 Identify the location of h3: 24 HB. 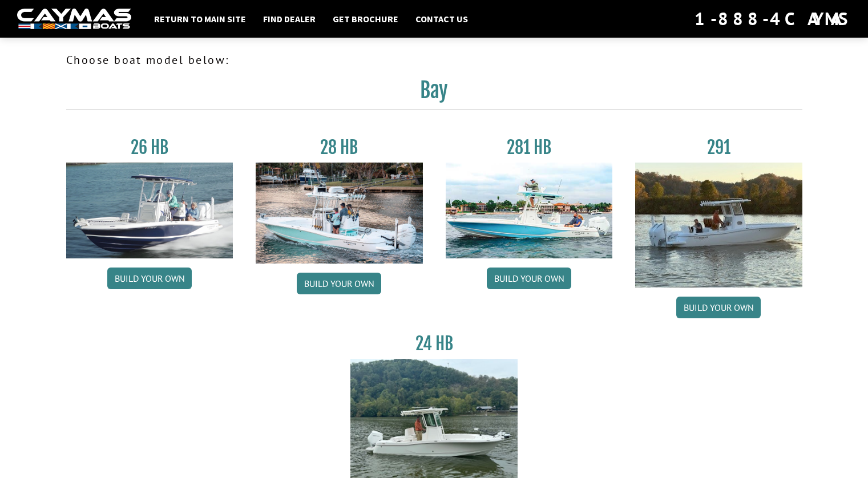
(434, 344).